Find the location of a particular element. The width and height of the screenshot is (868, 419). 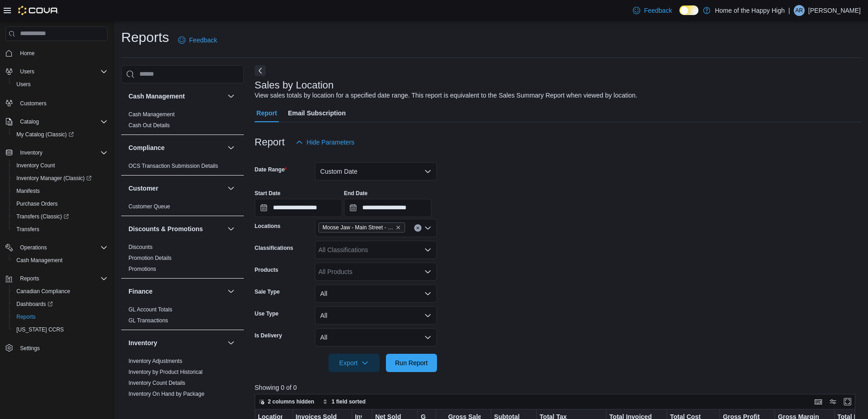

input: Dark Mode is located at coordinates (689, 10).